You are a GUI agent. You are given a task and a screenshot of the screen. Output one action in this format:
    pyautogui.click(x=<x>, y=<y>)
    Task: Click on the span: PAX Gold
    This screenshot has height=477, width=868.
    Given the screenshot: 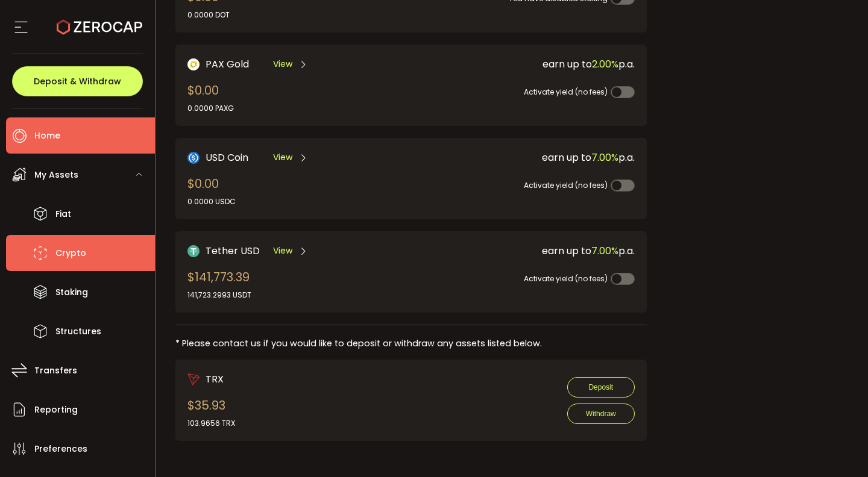 What is the action you would take?
    pyautogui.click(x=227, y=64)
    